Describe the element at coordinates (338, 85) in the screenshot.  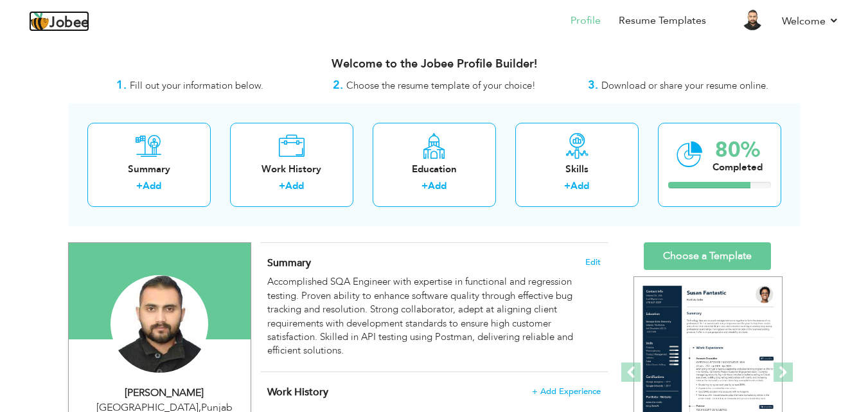
I see `strong: 2.` at that location.